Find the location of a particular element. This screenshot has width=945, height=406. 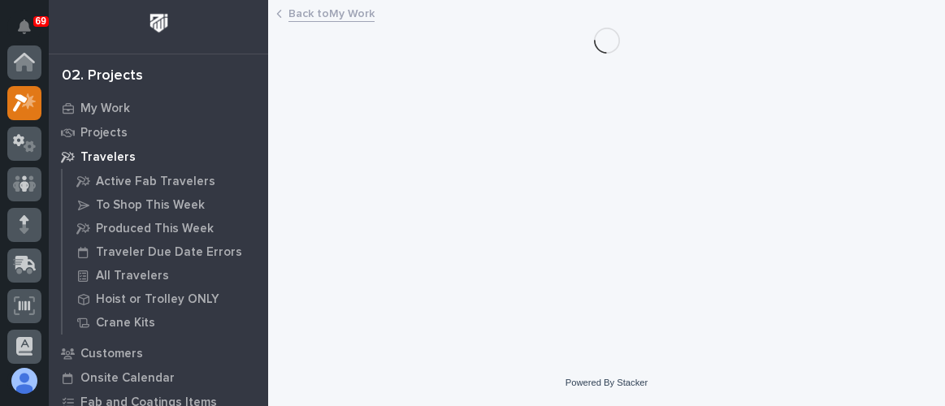

p: Projects is located at coordinates (104, 133).